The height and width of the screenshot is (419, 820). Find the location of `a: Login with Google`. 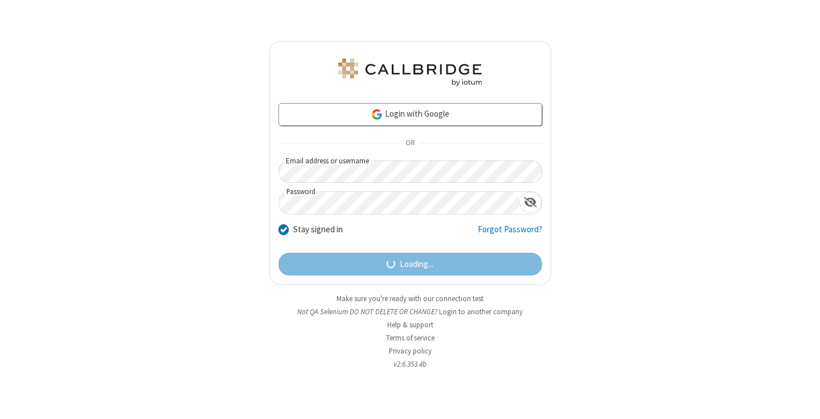

a: Login with Google is located at coordinates (410, 114).